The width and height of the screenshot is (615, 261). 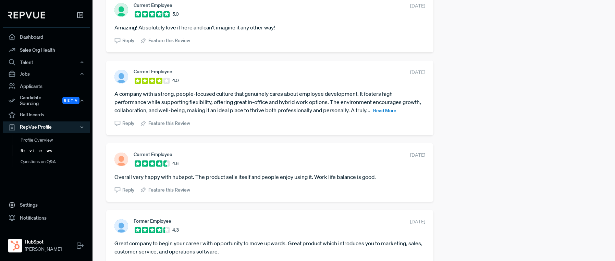 What do you see at coordinates (46, 62) in the screenshot?
I see `button: Talent` at bounding box center [46, 62].